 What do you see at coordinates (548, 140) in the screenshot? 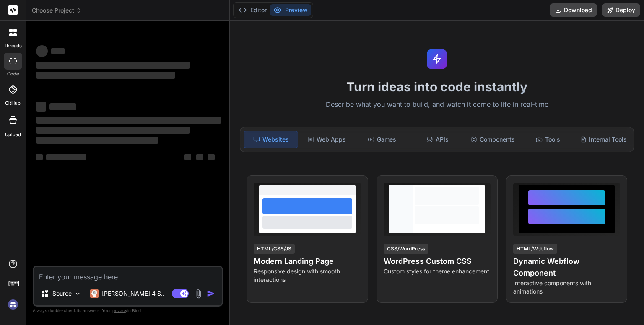
I see `div: Tools` at bounding box center [548, 140].